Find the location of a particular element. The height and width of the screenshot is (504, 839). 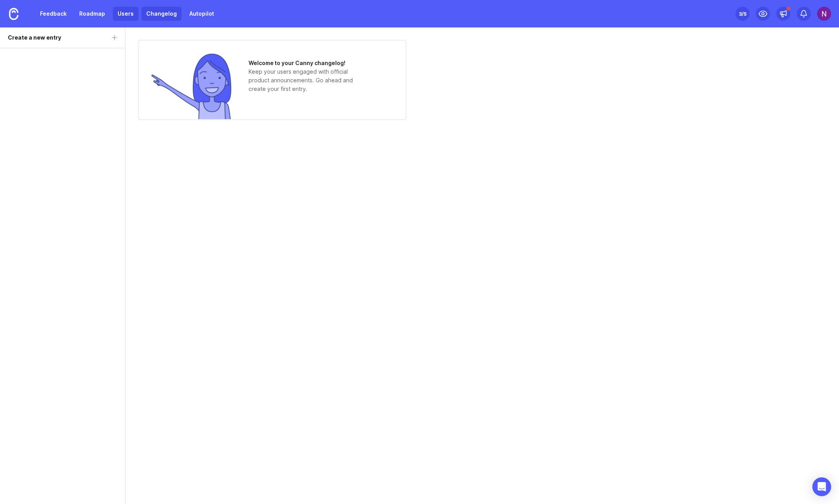

img: Naftali Teitelbaum is located at coordinates (824, 13).